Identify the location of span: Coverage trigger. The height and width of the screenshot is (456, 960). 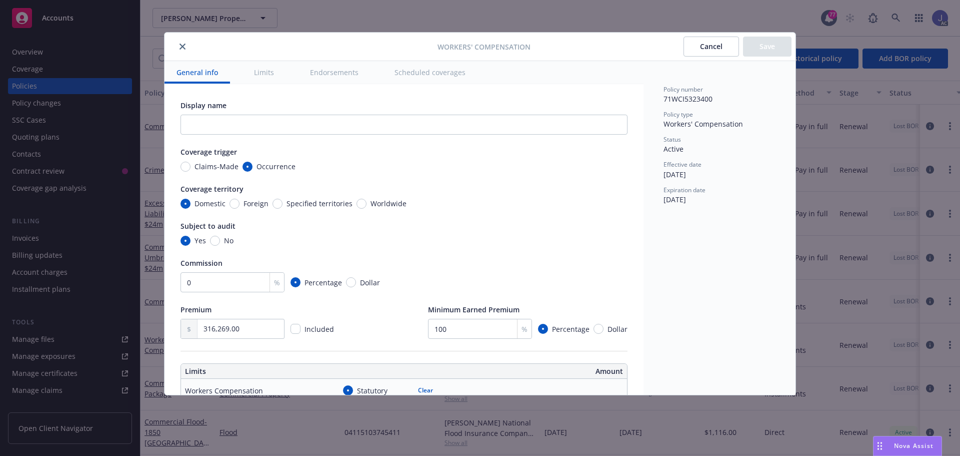
(209, 152).